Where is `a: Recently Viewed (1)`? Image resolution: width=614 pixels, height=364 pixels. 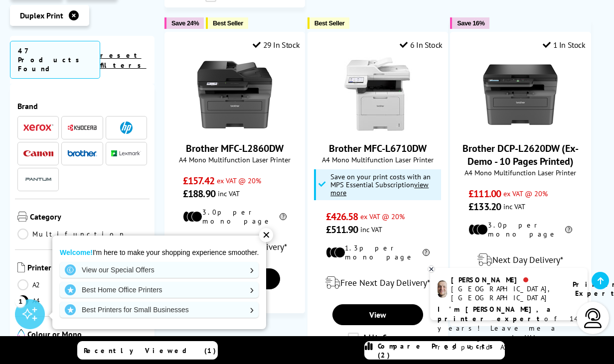 a: Recently Viewed (1) is located at coordinates (148, 350).